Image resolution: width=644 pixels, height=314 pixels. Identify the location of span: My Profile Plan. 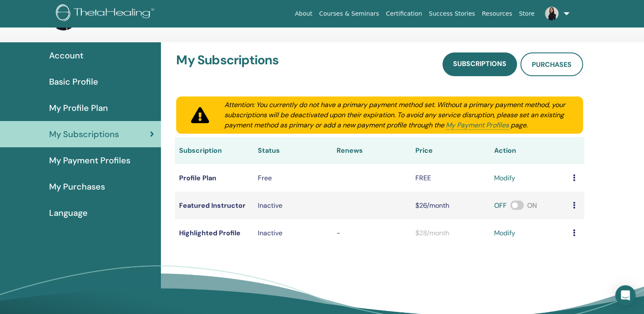
(78, 108).